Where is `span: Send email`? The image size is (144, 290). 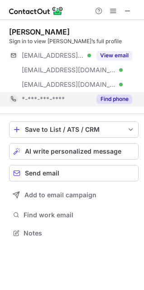 span: Send email is located at coordinates (42, 173).